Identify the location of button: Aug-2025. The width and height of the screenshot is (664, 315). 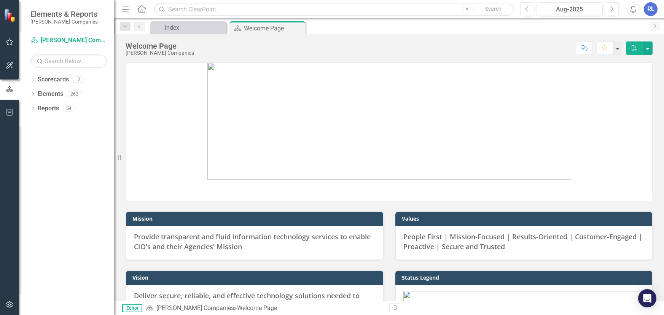
(570, 9).